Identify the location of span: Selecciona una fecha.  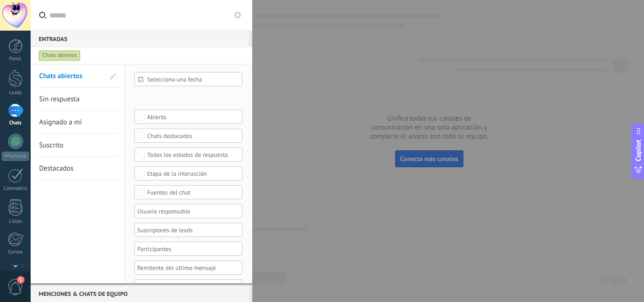
(192, 79).